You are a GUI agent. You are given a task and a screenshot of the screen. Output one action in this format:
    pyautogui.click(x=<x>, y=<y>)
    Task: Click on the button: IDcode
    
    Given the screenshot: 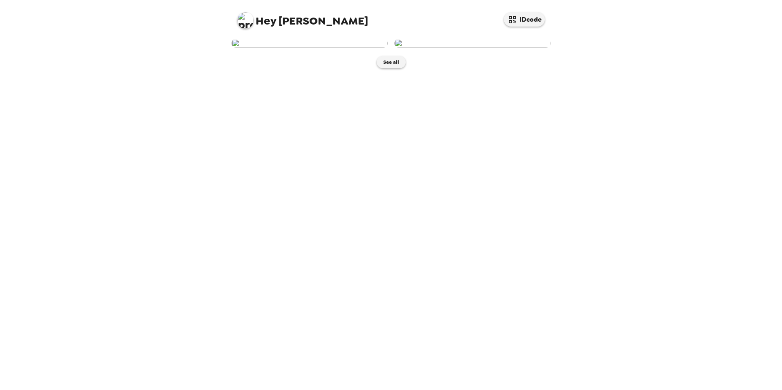 What is the action you would take?
    pyautogui.click(x=524, y=19)
    